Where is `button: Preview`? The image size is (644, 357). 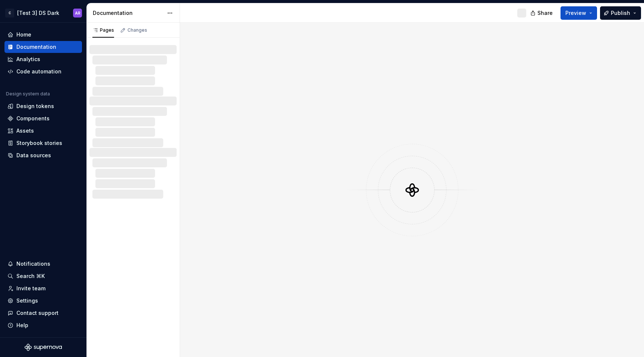 button: Preview is located at coordinates (579, 13).